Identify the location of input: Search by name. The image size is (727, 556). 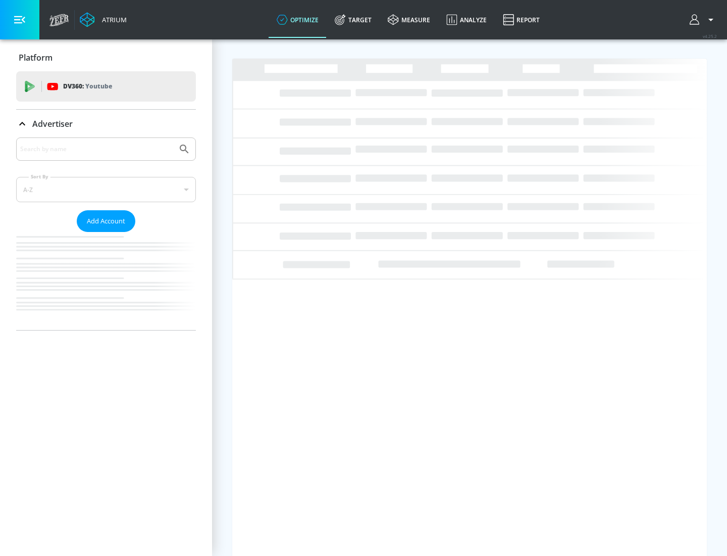
(96, 149).